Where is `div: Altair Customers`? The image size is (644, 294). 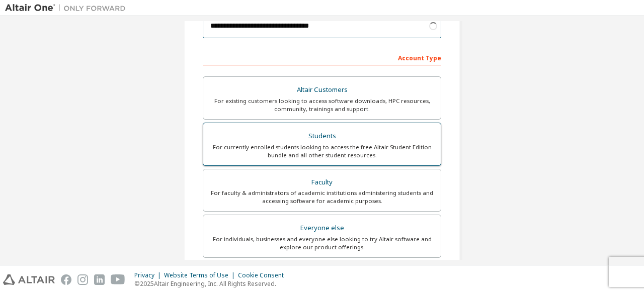
div: Altair Customers is located at coordinates (322, 90).